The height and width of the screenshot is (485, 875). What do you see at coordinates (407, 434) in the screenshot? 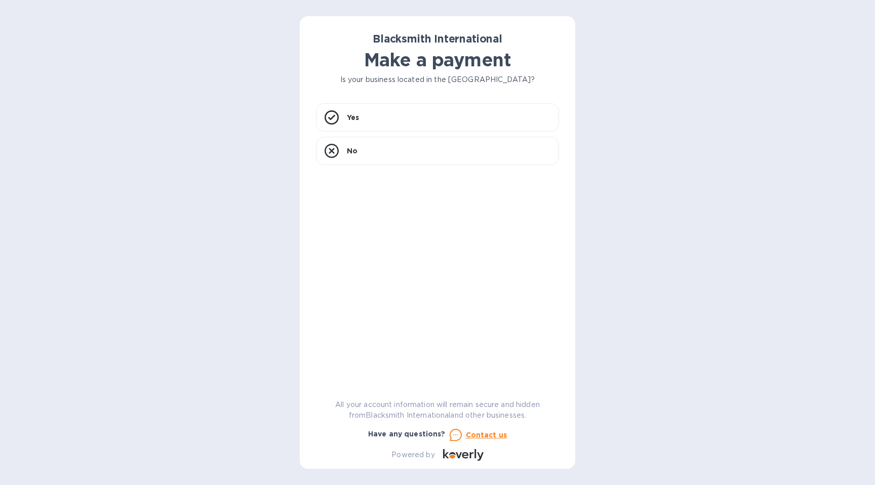
I see `b: Have any questions?` at bounding box center [407, 434].